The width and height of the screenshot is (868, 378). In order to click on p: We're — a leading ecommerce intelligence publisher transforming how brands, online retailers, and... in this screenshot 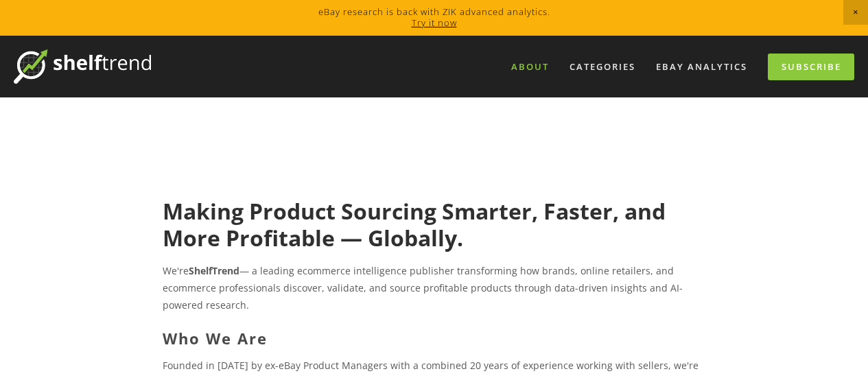, I will do `click(434, 288)`.